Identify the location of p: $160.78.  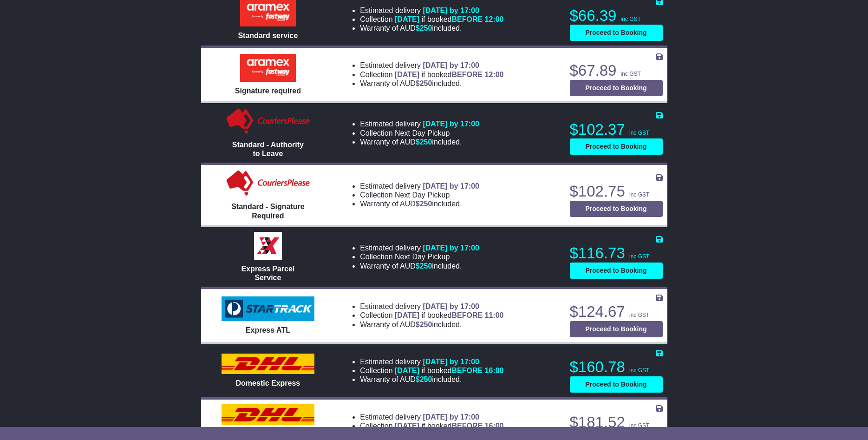
(617, 367).